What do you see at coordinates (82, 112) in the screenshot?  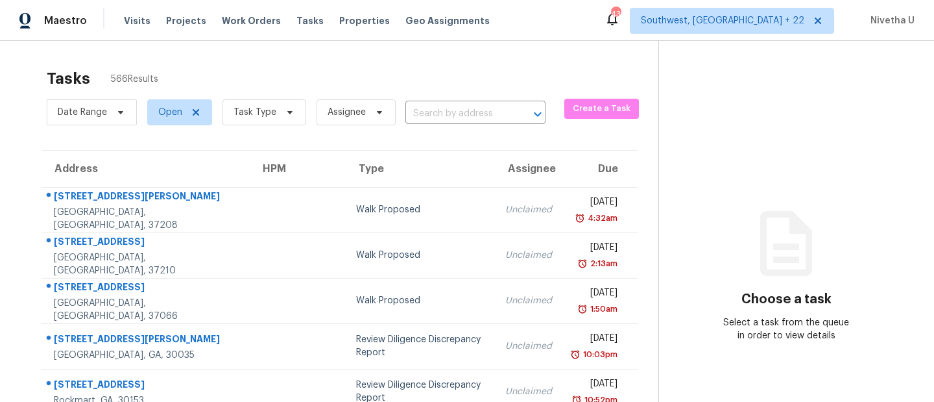 I see `span: Date Range` at bounding box center [82, 112].